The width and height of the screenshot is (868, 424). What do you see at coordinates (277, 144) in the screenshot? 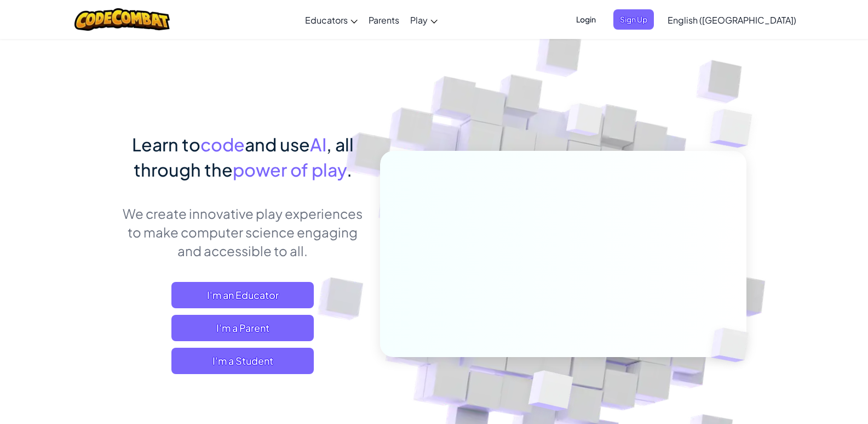
I see `span: and use` at bounding box center [277, 144].